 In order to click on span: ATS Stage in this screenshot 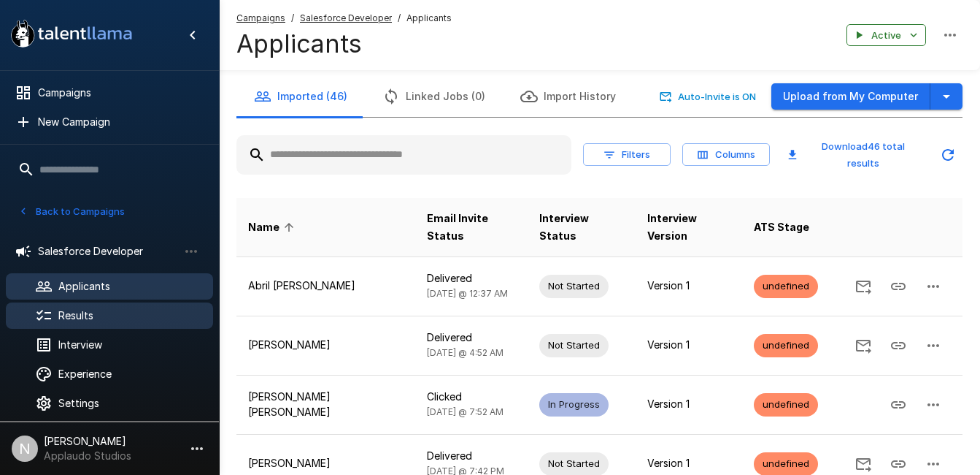, I will do `click(782, 227)`.